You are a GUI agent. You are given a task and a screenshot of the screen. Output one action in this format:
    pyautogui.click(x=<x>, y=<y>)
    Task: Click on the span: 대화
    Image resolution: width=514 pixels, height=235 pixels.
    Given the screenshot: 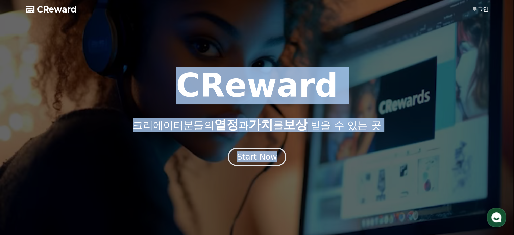 What is the action you would take?
    pyautogui.click(x=66, y=192)
    